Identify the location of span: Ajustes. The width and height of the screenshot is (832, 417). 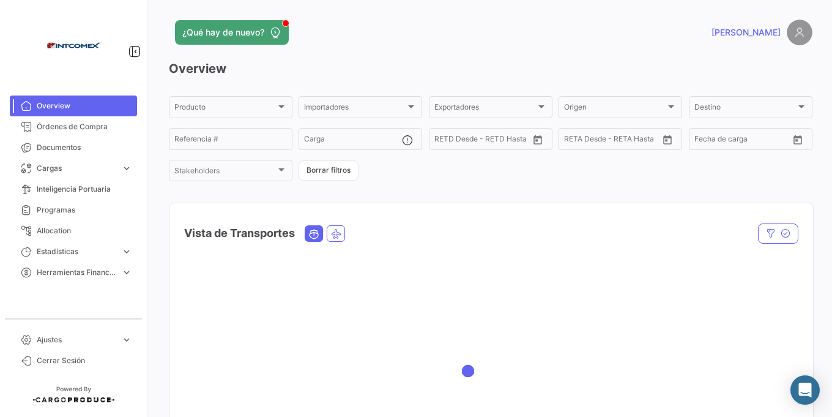
(77, 340).